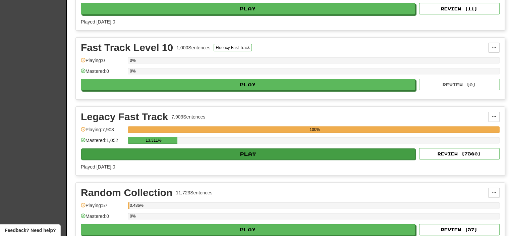  I want to click on button: Fluency Fast Track, so click(232, 48).